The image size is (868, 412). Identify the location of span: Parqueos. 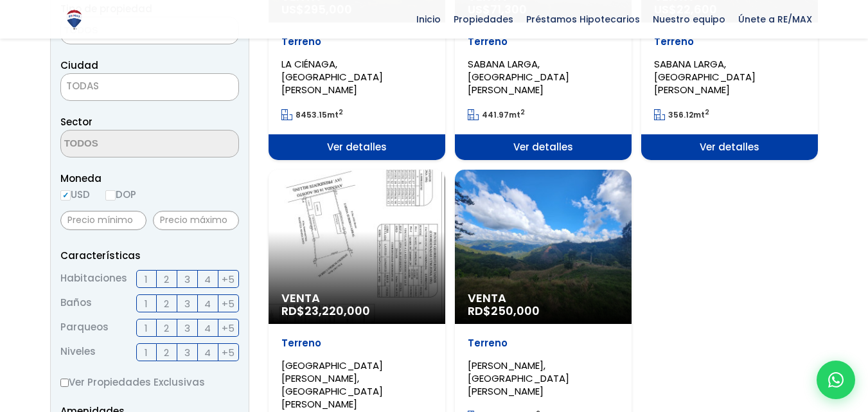
(84, 328).